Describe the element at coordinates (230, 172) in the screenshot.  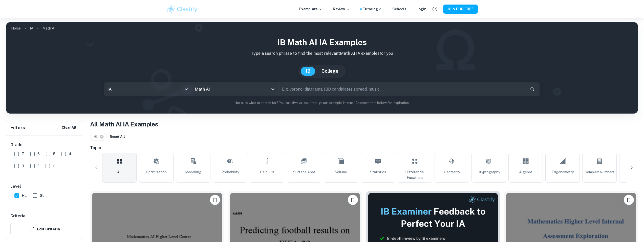
I see `span: Probability` at that location.